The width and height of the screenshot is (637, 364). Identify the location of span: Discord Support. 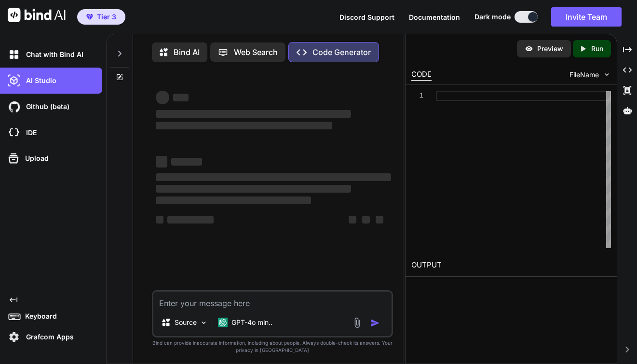
(367, 17).